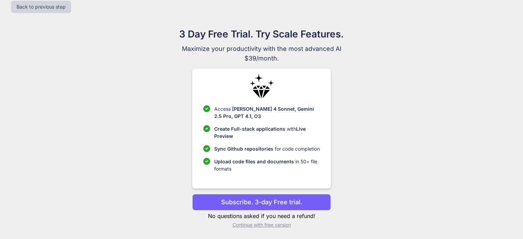 This screenshot has width=523, height=239. I want to click on p: Access, so click(267, 112).